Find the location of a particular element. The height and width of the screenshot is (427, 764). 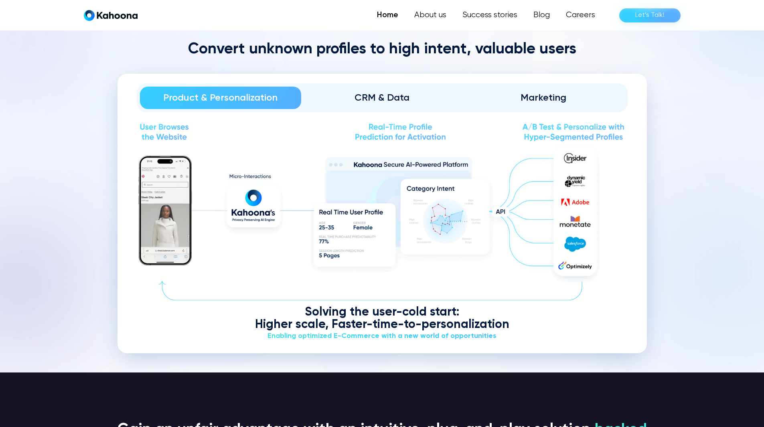

a: Success stories is located at coordinates (490, 15).